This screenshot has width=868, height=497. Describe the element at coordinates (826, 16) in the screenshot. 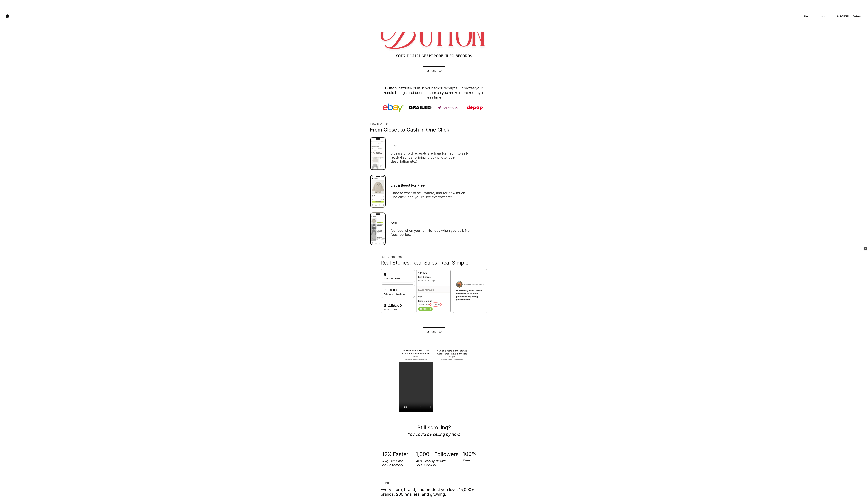

I see `a: Log In` at that location.